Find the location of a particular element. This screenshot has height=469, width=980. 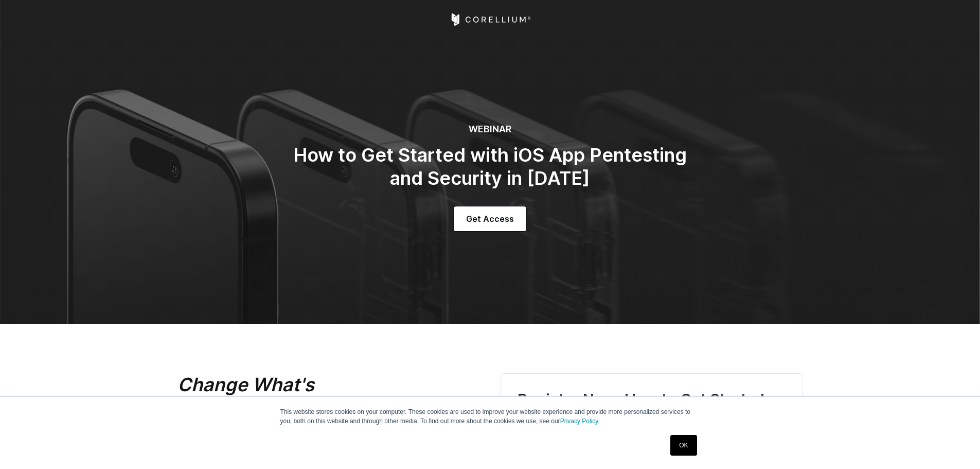

h6: WEBINAR is located at coordinates (490, 129).